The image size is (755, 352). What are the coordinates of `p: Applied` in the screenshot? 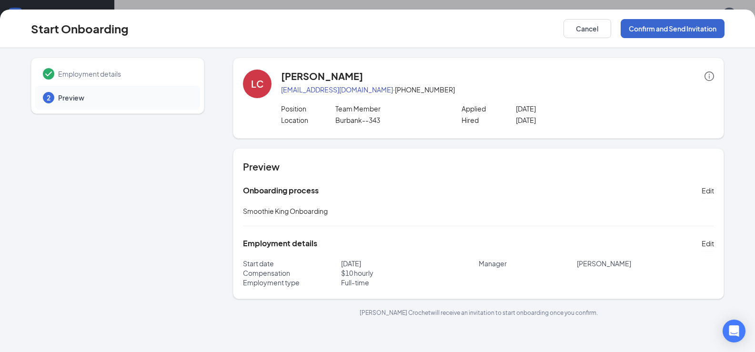 It's located at (489, 109).